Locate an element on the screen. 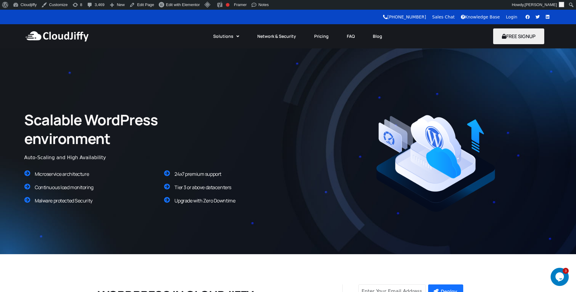 This screenshot has height=292, width=576. span: Edit with Elementor is located at coordinates (183, 5).